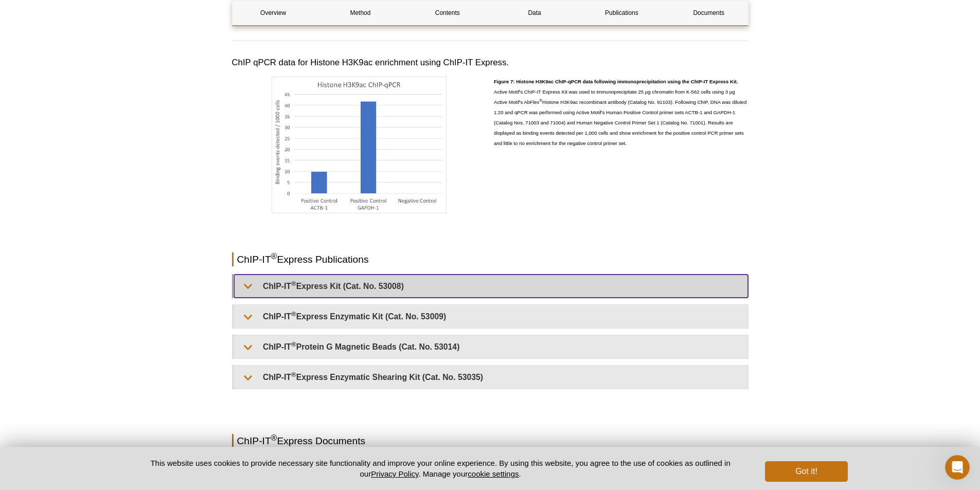 The width and height of the screenshot is (980, 490). What do you see at coordinates (359, 145) in the screenshot?
I see `img: ChIP-IT Express ChIP-Seq data.` at bounding box center [359, 145].